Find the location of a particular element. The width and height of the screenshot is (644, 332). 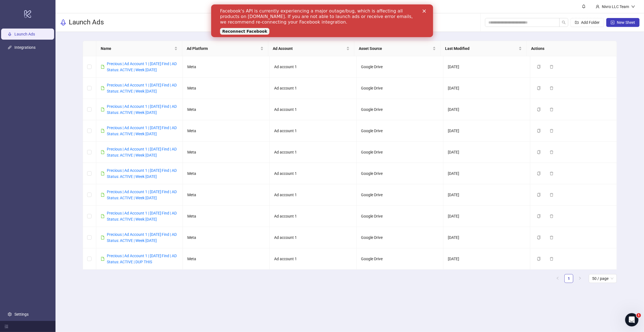

div: Close is located at coordinates (214, 7).